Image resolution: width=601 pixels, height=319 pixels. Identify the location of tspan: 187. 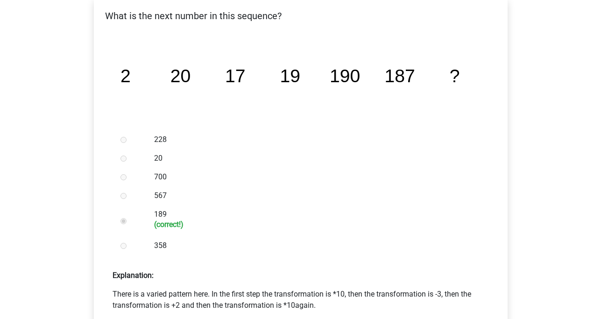
(399, 76).